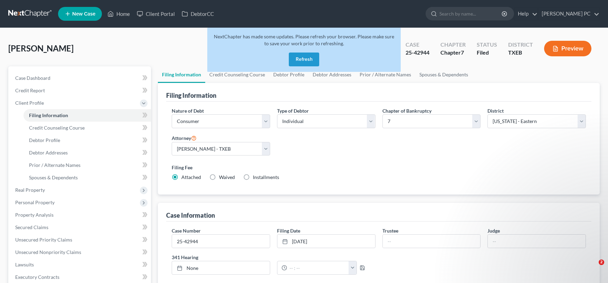 The image size is (608, 283). I want to click on span: Debtor Addresses, so click(48, 152).